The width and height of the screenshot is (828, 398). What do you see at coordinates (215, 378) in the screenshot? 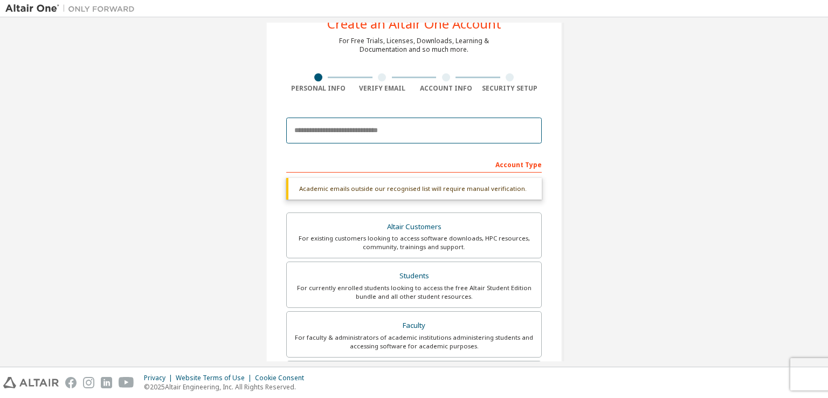
I see `div: Website Terms of Use` at bounding box center [215, 378].